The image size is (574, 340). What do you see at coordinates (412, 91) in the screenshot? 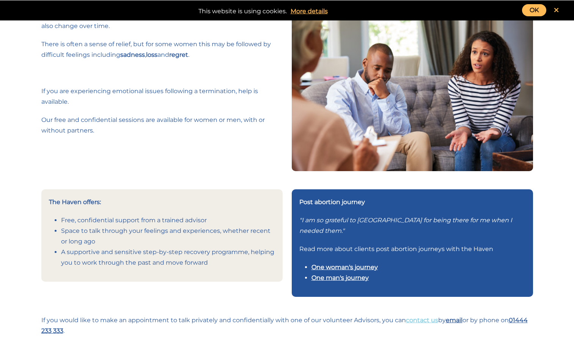
I see `img: Young couple in crisis trying solve problem during counselling` at bounding box center [412, 91].